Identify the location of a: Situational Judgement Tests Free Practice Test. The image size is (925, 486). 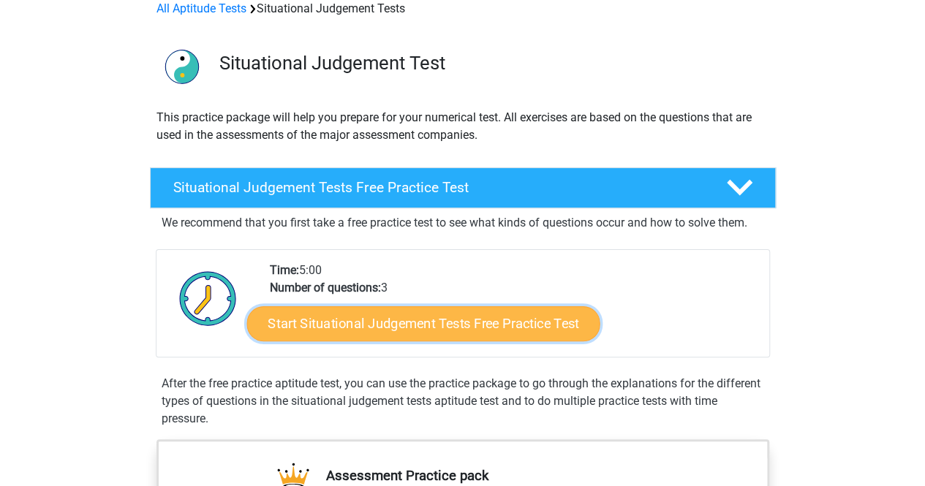
(463, 188).